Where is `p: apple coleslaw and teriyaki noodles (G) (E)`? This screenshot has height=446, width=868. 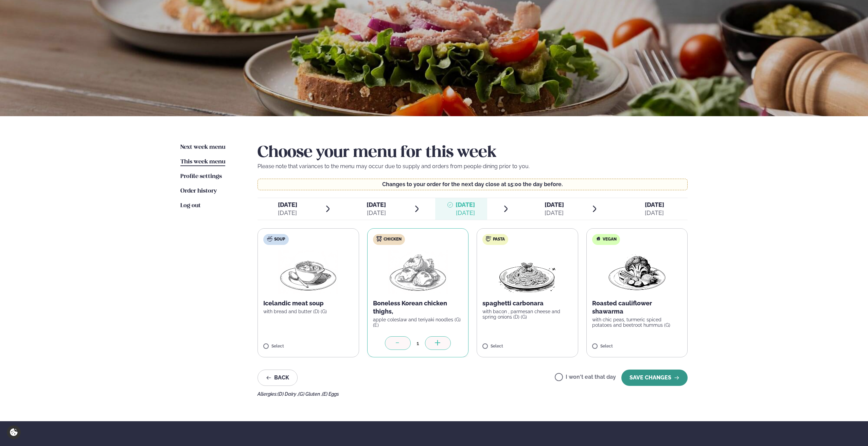
p: apple coleslaw and teriyaki noodles (G) (E) is located at coordinates (418, 323).